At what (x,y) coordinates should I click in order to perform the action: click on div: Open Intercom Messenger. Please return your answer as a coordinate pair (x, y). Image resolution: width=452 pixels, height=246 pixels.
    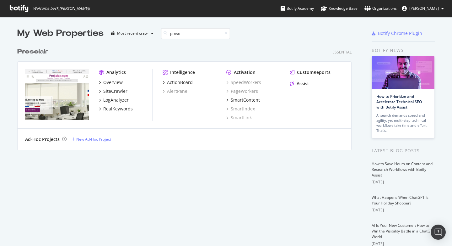
    Looking at the image, I should click on (438, 232).